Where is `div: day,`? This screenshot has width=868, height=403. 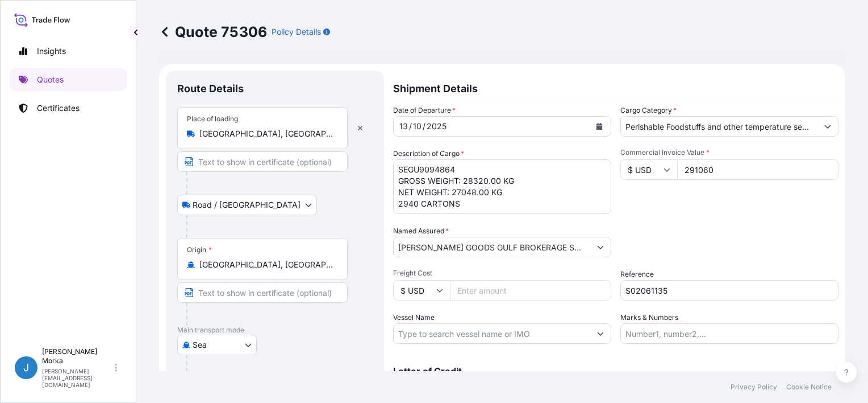 div: day, is located at coordinates (403, 126).